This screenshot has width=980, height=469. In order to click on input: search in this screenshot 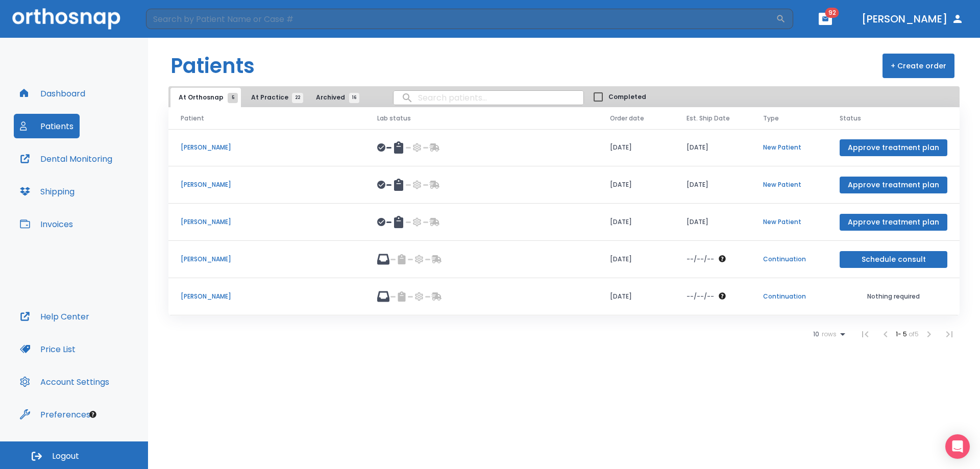, I will do `click(489, 97)`.